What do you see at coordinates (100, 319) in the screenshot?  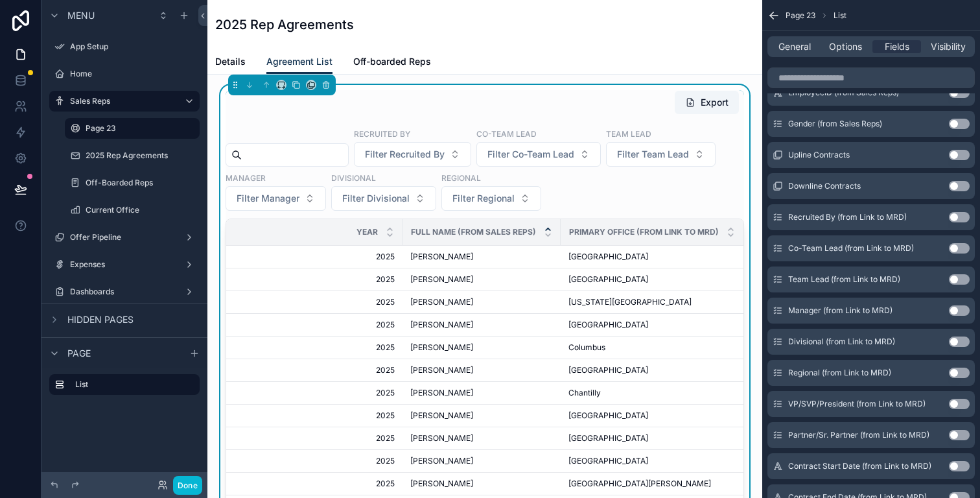 I see `span: Hidden pages` at bounding box center [100, 319].